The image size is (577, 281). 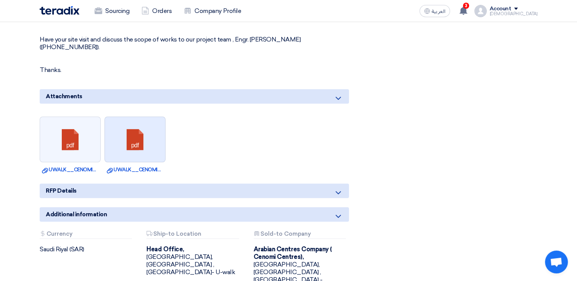 What do you see at coordinates (556, 262) in the screenshot?
I see `a: Open chat` at bounding box center [556, 262].